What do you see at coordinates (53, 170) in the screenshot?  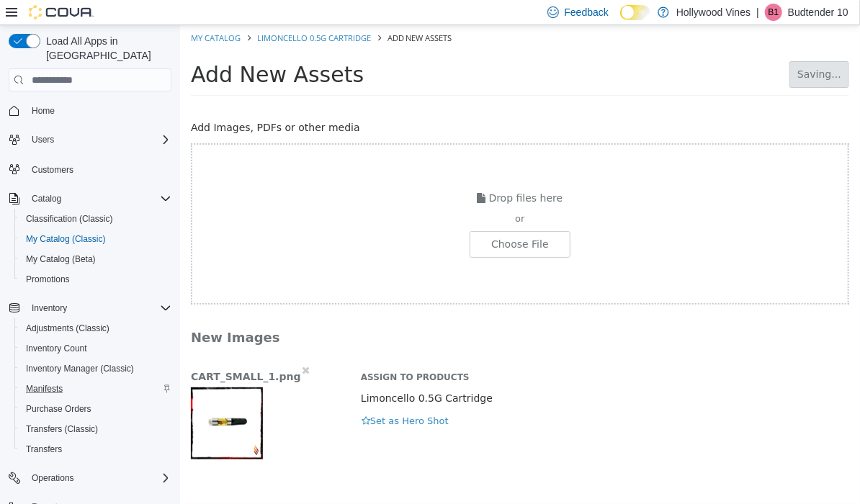 I see `a: Customers` at bounding box center [53, 170].